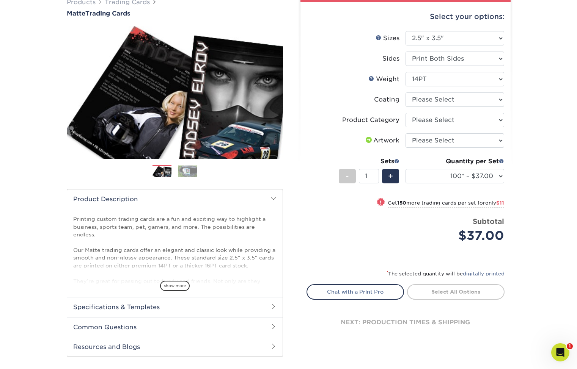 The width and height of the screenshot is (577, 369). What do you see at coordinates (384, 79) in the screenshot?
I see `div: Weight` at bounding box center [384, 79].